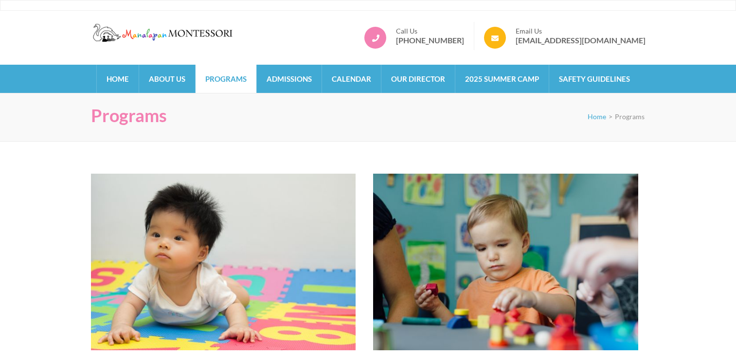  I want to click on a: Programs, so click(226, 79).